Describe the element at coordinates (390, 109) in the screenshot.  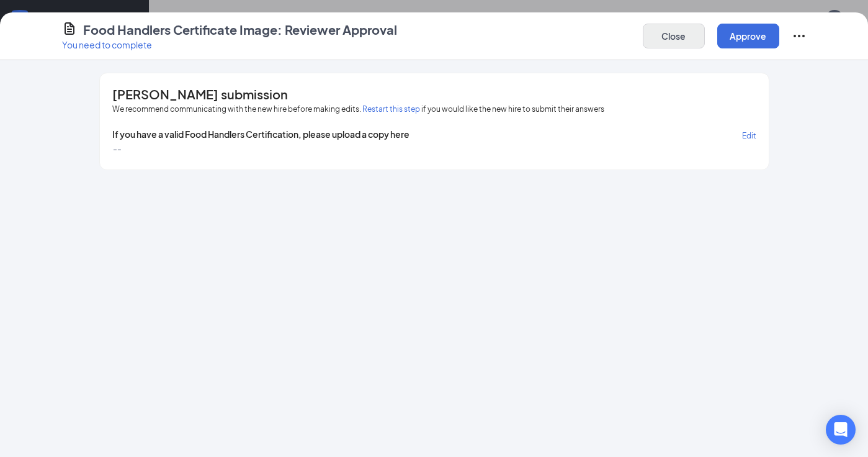
I see `button: Restart this step` at that location.